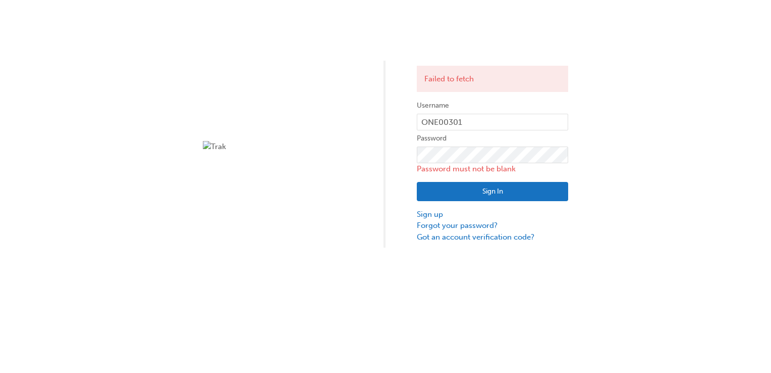  I want to click on a: Sign up, so click(493, 214).